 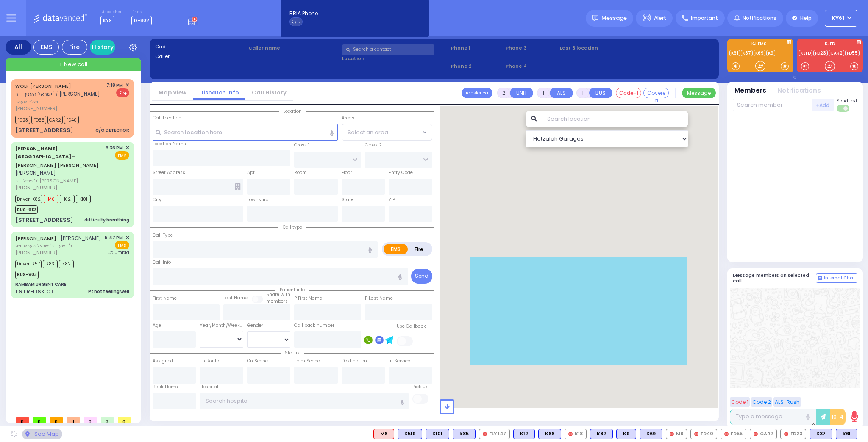 I want to click on label: In Service, so click(x=399, y=361).